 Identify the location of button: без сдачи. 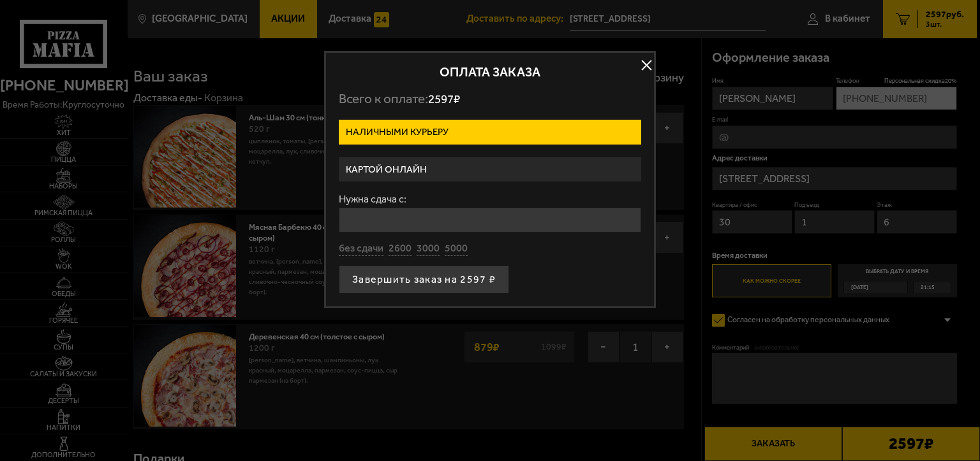
(361, 249).